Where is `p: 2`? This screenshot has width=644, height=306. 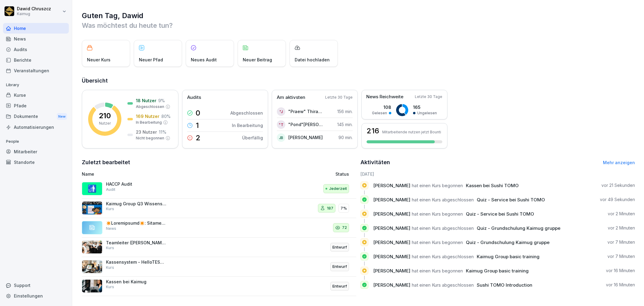 p: 2 is located at coordinates (198, 138).